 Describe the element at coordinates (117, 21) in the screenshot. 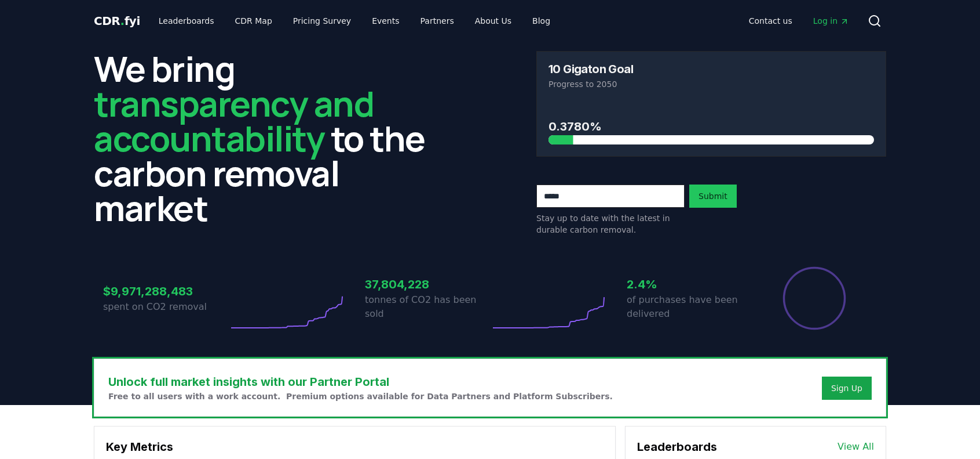

I see `a: CDR.fyi` at that location.